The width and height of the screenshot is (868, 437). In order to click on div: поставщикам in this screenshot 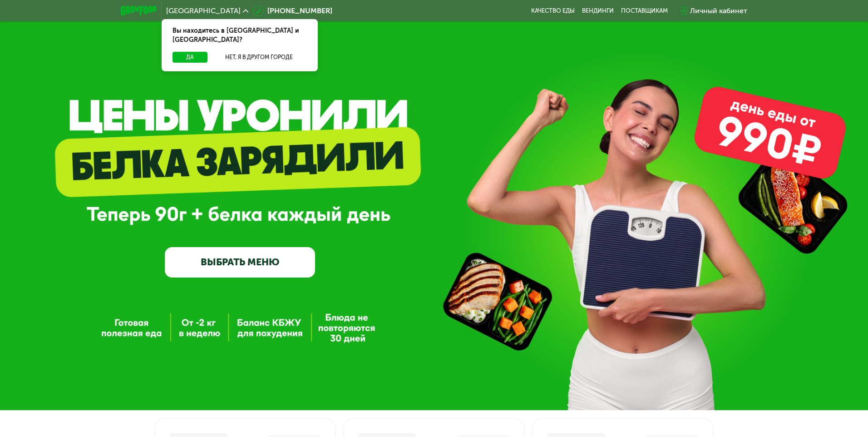, I will do `click(644, 11)`.